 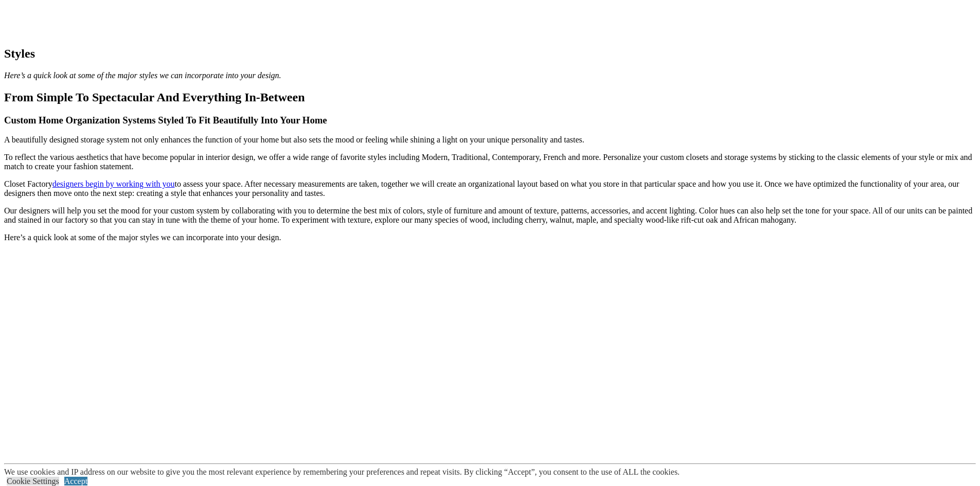 What do you see at coordinates (490, 238) in the screenshot?
I see `p: Here’s a quick look at some of the major styles we can incorporate into your design.` at bounding box center [490, 238].